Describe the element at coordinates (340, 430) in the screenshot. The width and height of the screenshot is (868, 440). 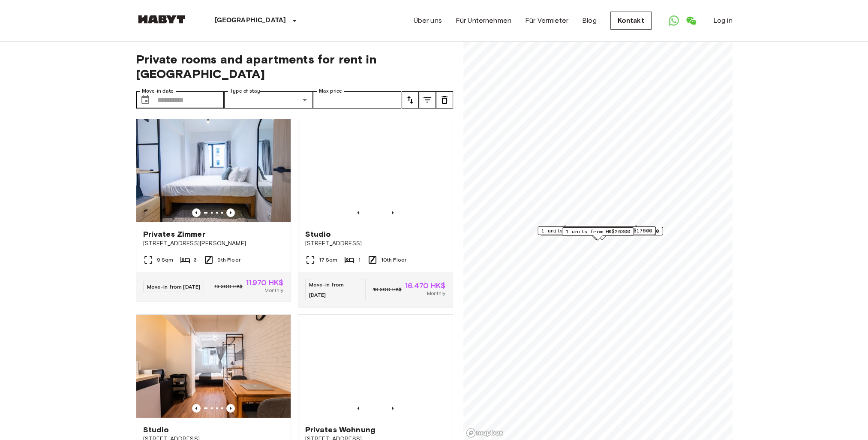
I see `span: Privates Wohnung` at that location.